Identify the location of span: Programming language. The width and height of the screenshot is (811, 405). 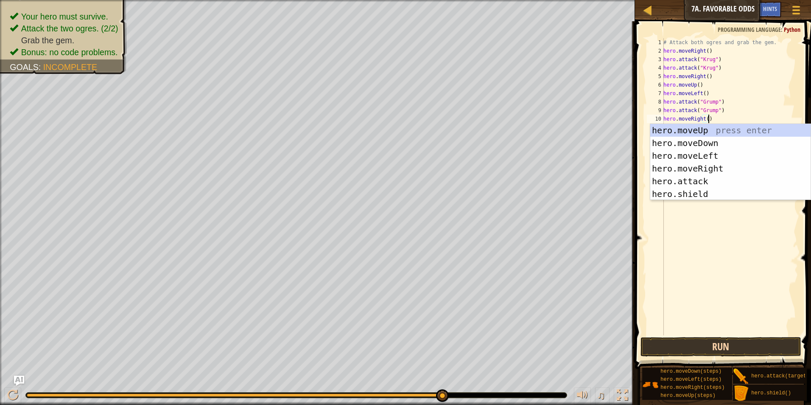
(749, 29).